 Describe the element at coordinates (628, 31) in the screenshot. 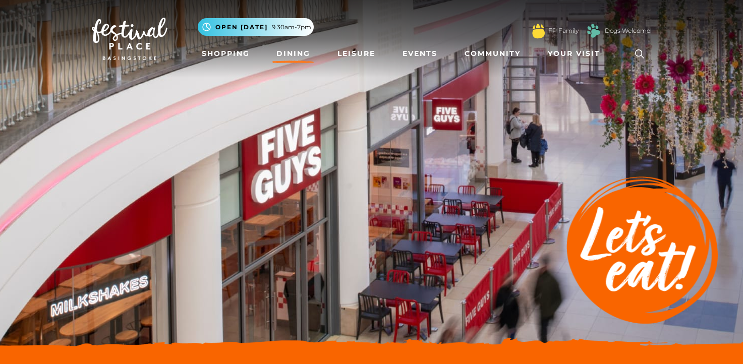

I see `a: Dogs Welcome!` at that location.